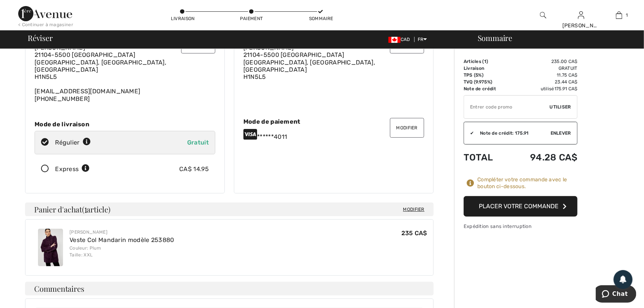 The height and width of the screenshot is (308, 644). I want to click on span: Utiliser, so click(560, 107).